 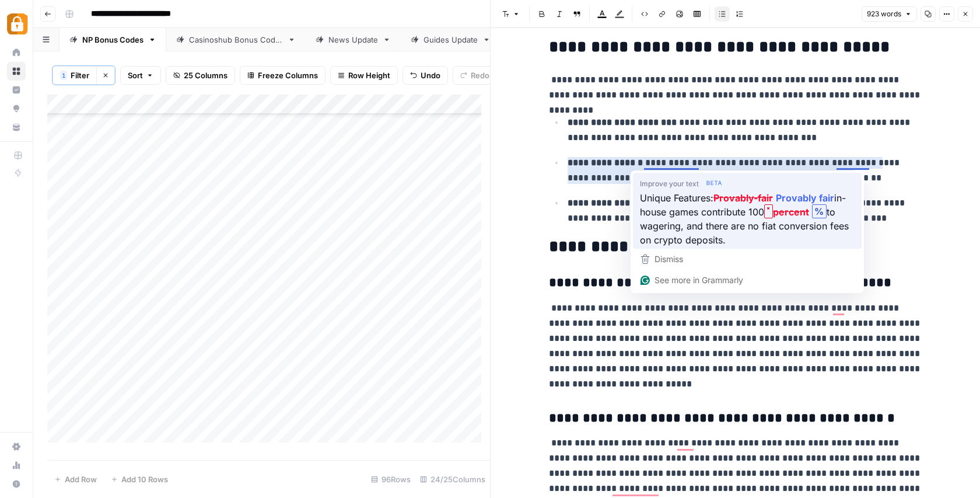 I want to click on span: Undo, so click(x=430, y=75).